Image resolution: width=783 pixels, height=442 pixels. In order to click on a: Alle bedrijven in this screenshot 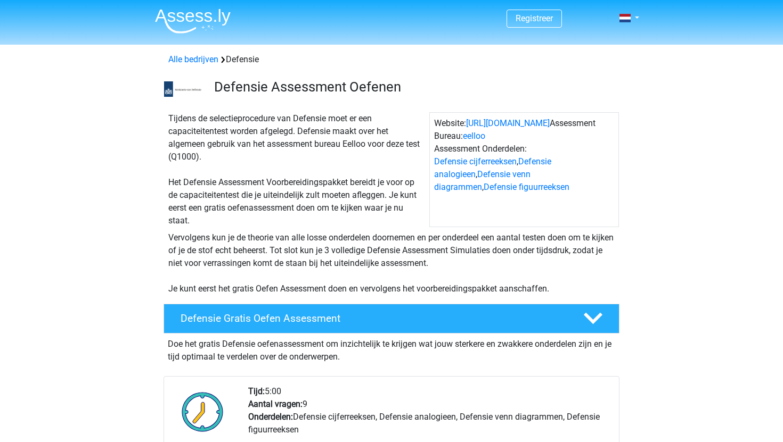, I will do `click(193, 59)`.